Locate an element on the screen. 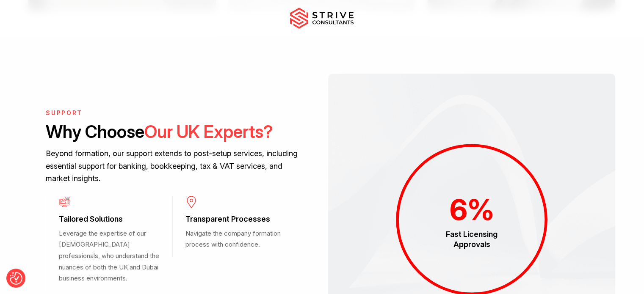 The height and width of the screenshot is (294, 644). h3: Tailored Solutions is located at coordinates (109, 219).